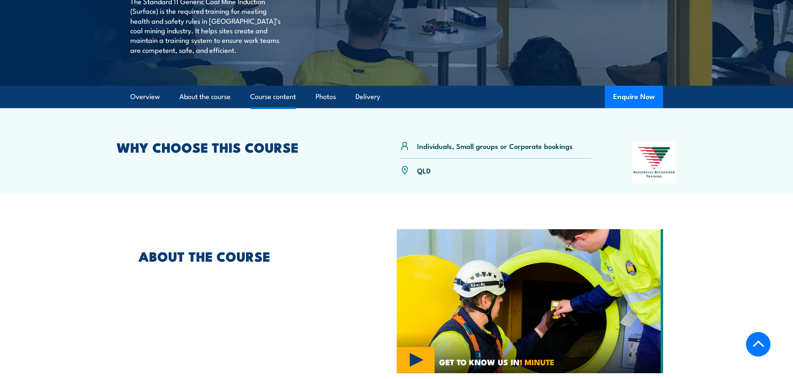 Image resolution: width=793 pixels, height=379 pixels. I want to click on button: Enquire Now, so click(634, 97).